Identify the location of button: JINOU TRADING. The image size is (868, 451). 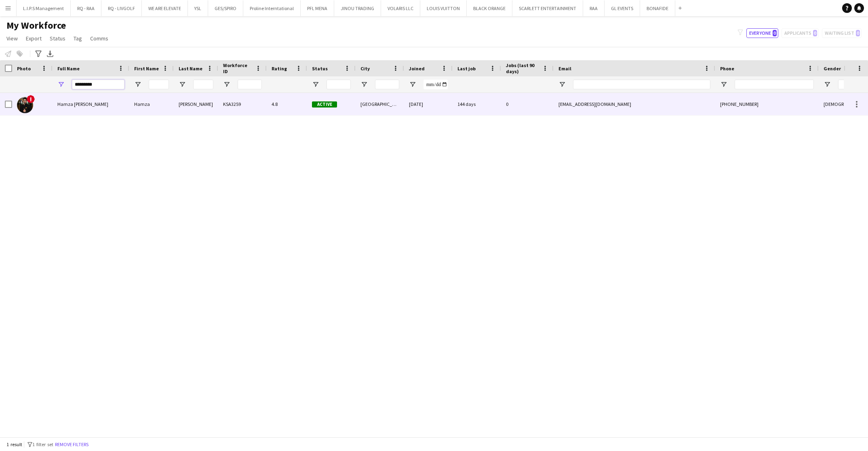
(358, 8).